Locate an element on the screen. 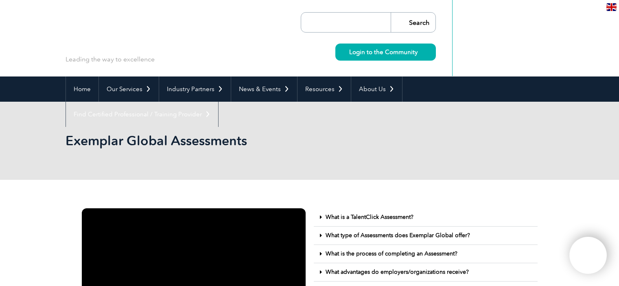  a: Login to the Community is located at coordinates (385, 52).